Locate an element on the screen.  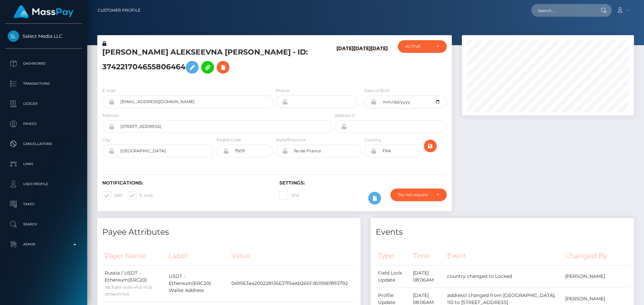
small: 78c7ca69-dcb6-4fcb-952a-0019e47711b0 is located at coordinates (129, 291).